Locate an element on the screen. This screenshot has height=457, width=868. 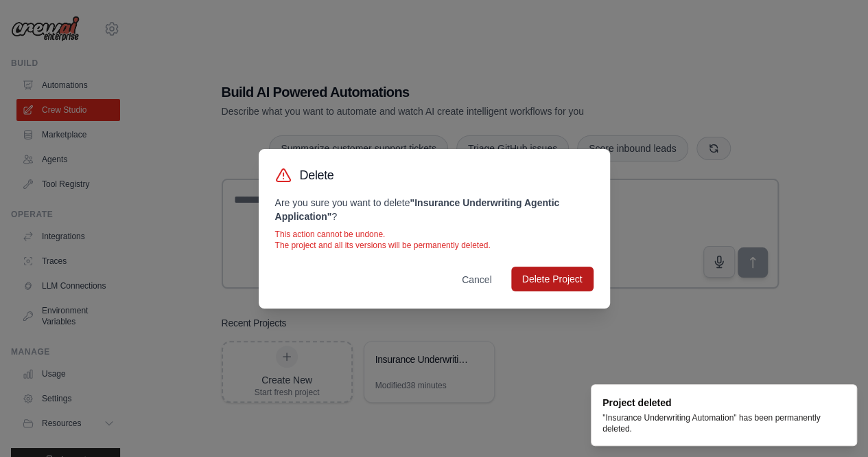
p: This action cannot be undone. is located at coordinates (434, 234).